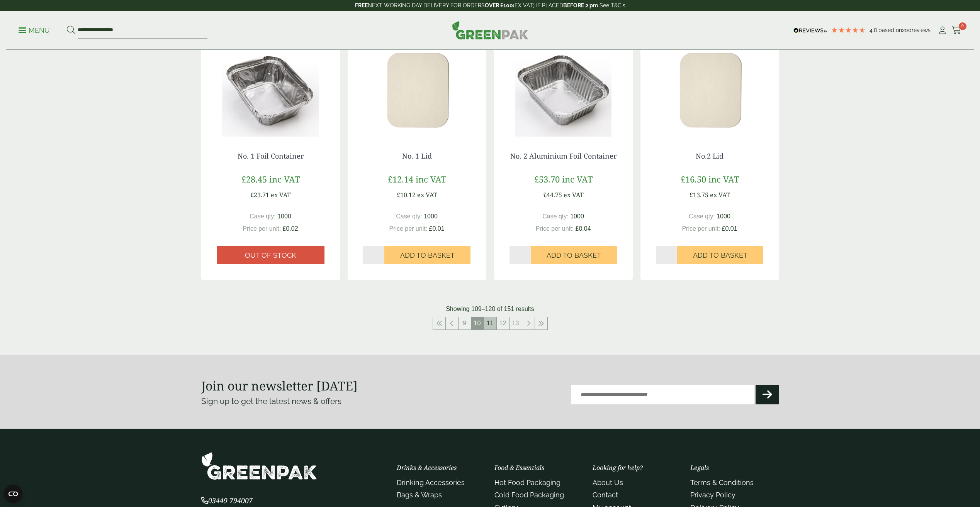 Image resolution: width=980 pixels, height=507 pixels. What do you see at coordinates (291, 229) in the screenshot?
I see `span: £0.02` at bounding box center [291, 229].